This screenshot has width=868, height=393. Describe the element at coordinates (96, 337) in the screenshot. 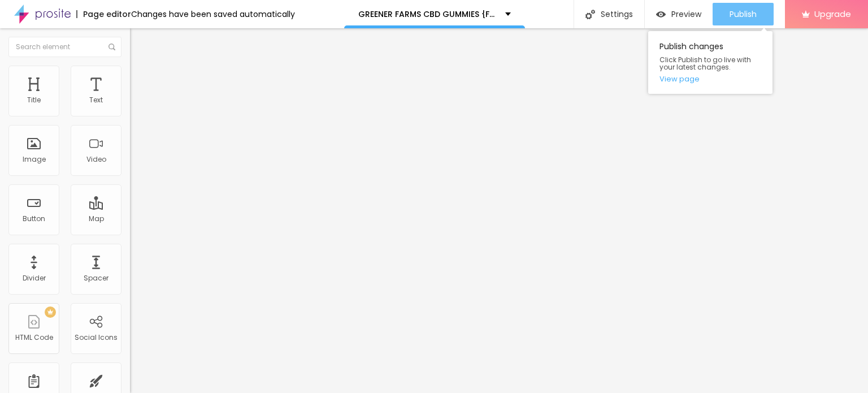

I see `div: Social Icons` at that location.